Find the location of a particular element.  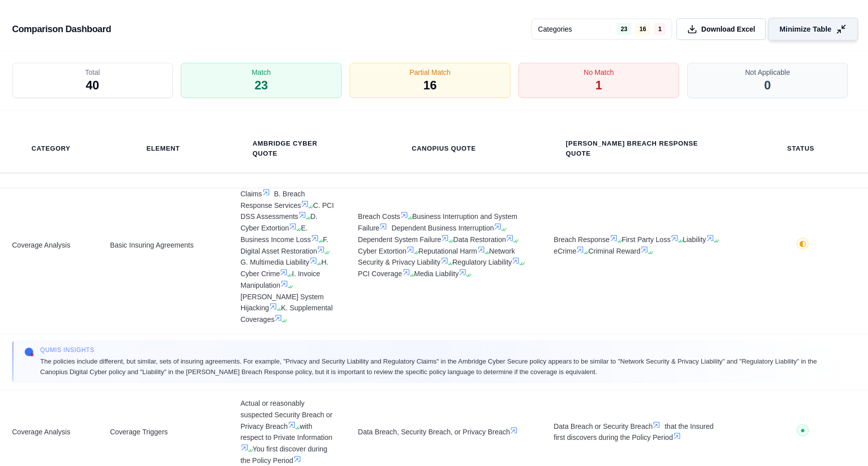

span: Breach Costs Business Interruption and System Failure Dependent Business Interruption Dependent S... is located at coordinates (444, 245).